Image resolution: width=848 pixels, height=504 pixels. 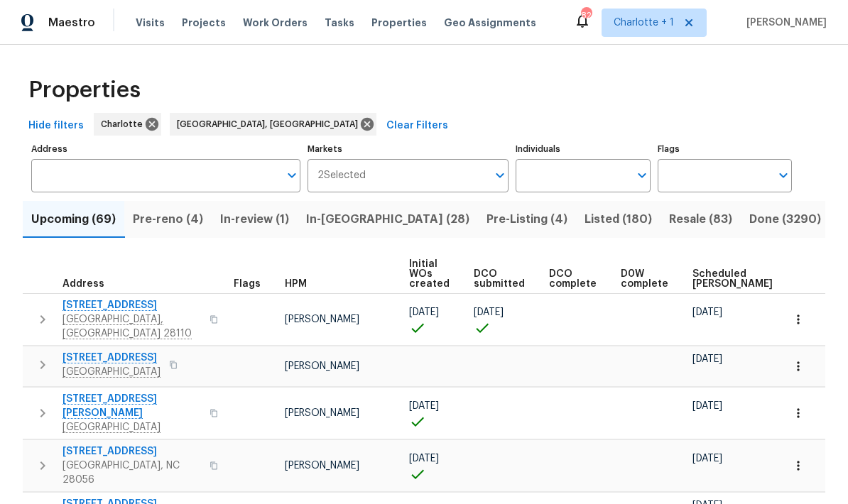 What do you see at coordinates (56, 125) in the screenshot?
I see `button: Hide filters` at bounding box center [56, 125].